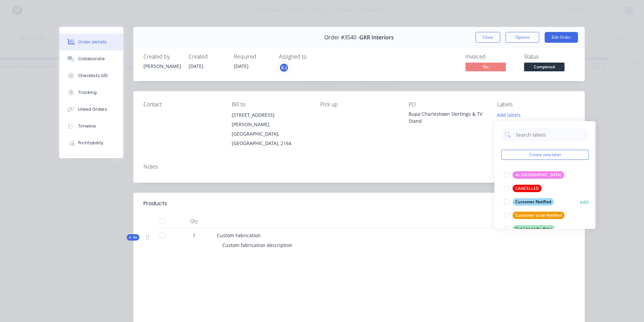 The image size is (644, 322). Describe the element at coordinates (485, 67) in the screenshot. I see `span: No` at that location.